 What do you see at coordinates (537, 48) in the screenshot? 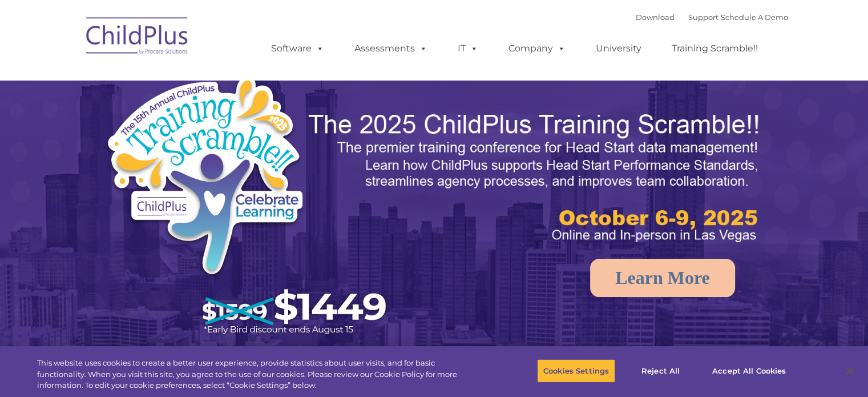
I see `a: Company` at bounding box center [537, 48].